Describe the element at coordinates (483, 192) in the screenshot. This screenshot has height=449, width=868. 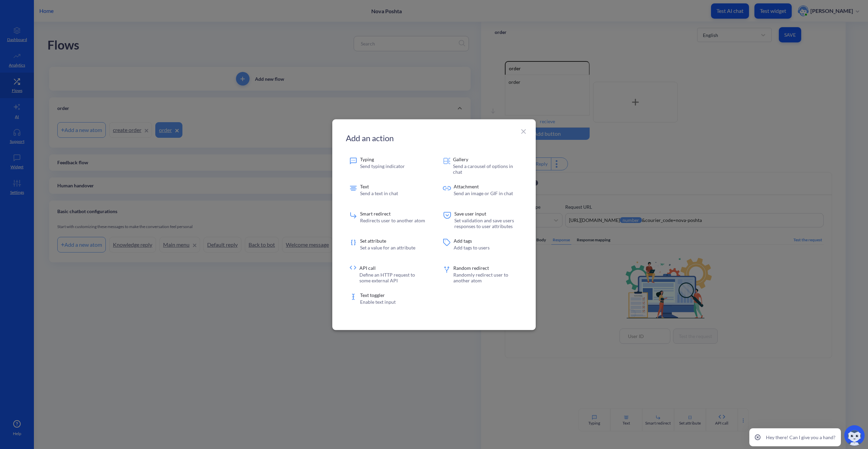
I see `p: Send an image or GIF in chat` at that location.